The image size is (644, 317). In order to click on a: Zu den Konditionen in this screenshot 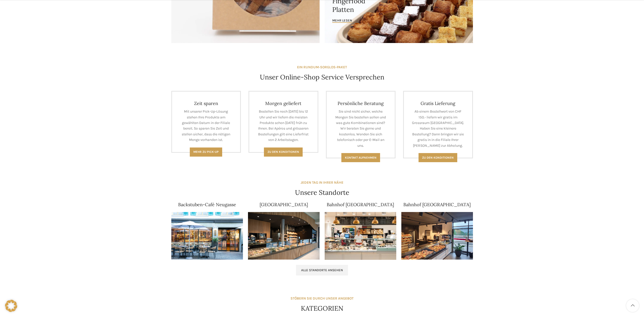, I will do `click(283, 152)`.